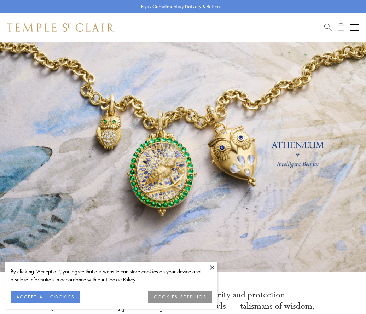 The image size is (366, 314). Describe the element at coordinates (181, 7) in the screenshot. I see `p: Enjoy Complimentary Delivery & Returns` at that location.